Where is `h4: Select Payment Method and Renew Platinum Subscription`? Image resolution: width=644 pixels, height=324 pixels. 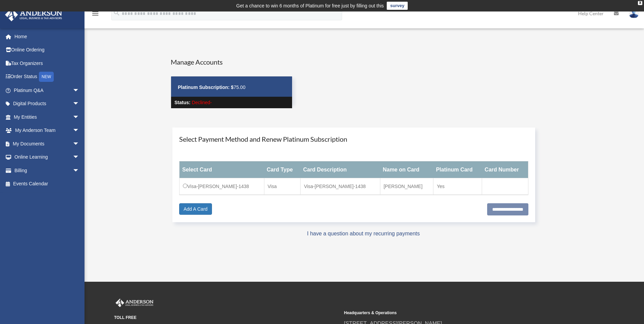 h4: Select Payment Method and Renew Platinum Subscription is located at coordinates (354, 139).